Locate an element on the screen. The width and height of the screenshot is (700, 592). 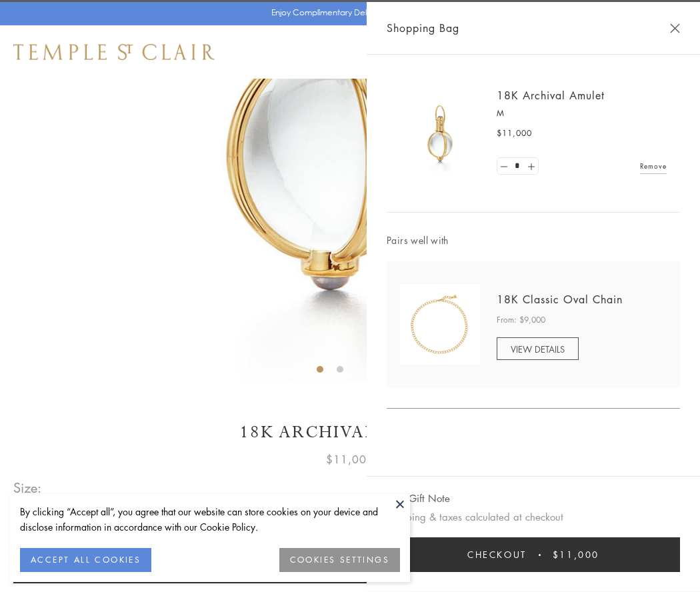
a: 18K Classic Oval Chain is located at coordinates (559, 300).